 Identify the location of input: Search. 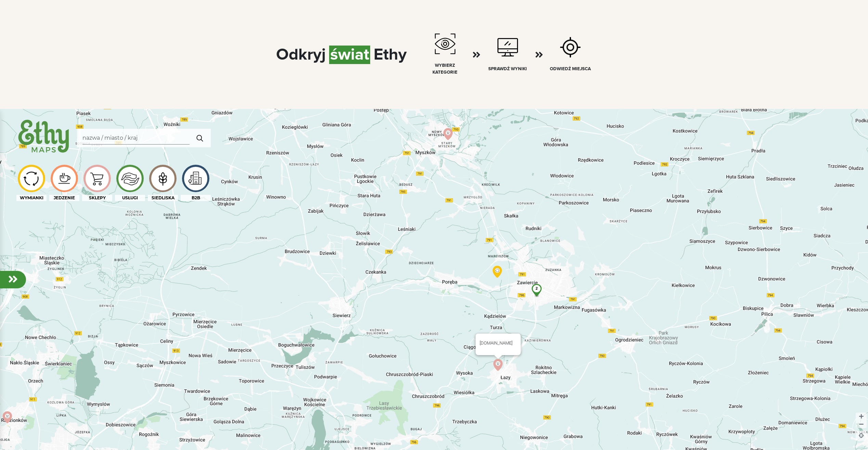
(136, 138).